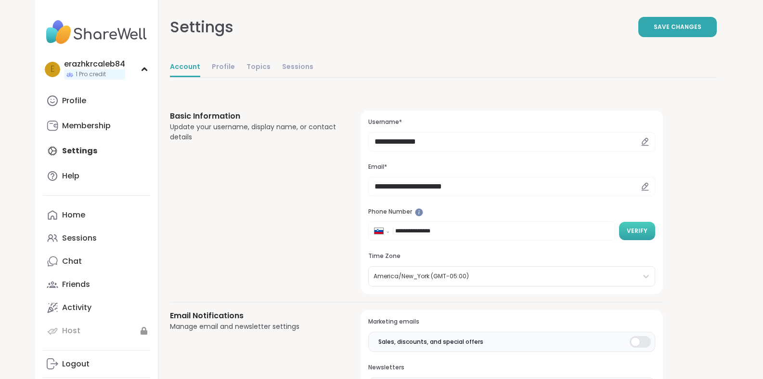 The height and width of the screenshot is (379, 763). What do you see at coordinates (678, 27) in the screenshot?
I see `button: Save Changes` at bounding box center [678, 27].